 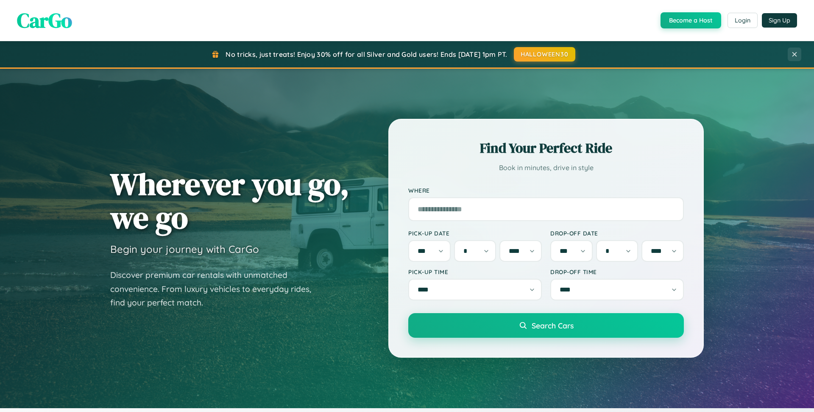 I want to click on span: CarGo, so click(x=45, y=20).